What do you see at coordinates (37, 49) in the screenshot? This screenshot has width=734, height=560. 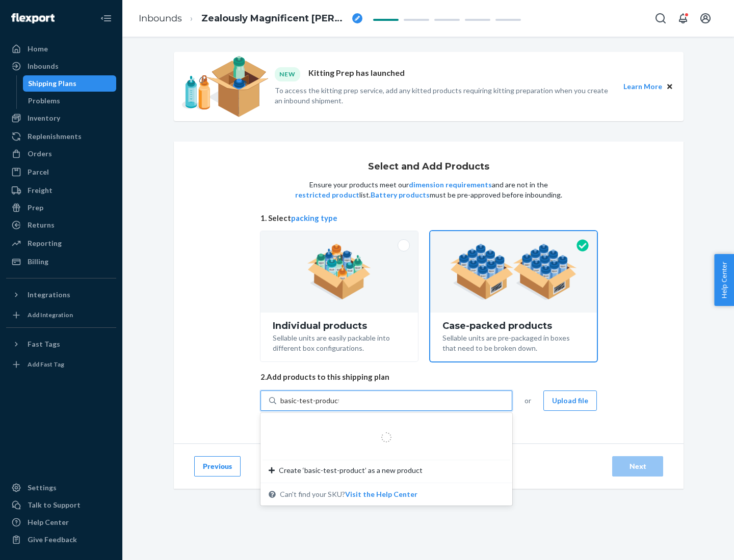 I see `div: Home` at bounding box center [37, 49].